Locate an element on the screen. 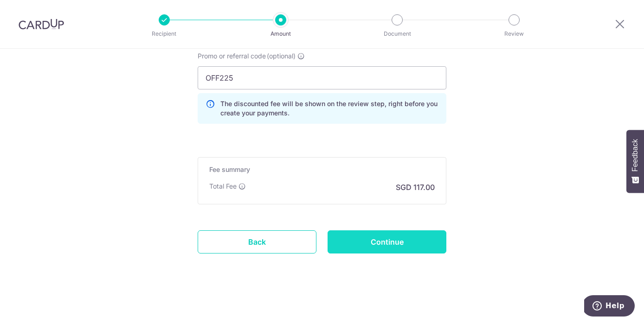 The width and height of the screenshot is (644, 323). h5: Fee summary is located at coordinates (322, 170).